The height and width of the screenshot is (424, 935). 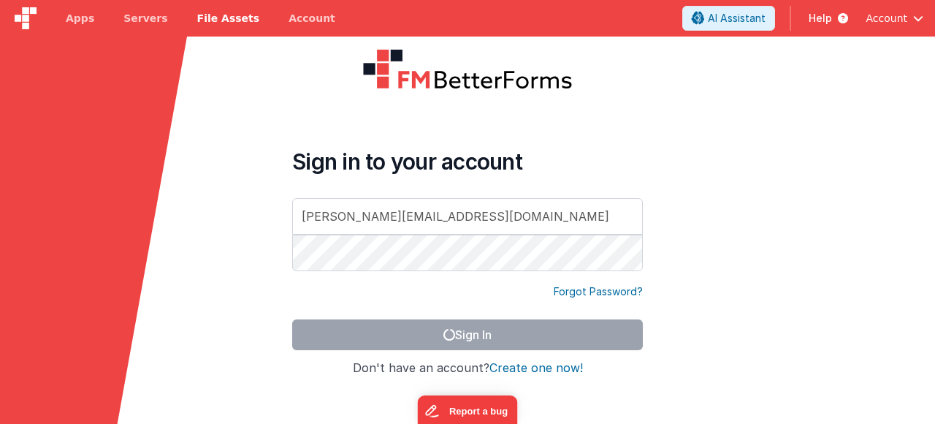 What do you see at coordinates (468, 368) in the screenshot?
I see `h4: Don't have an account?` at bounding box center [468, 368].